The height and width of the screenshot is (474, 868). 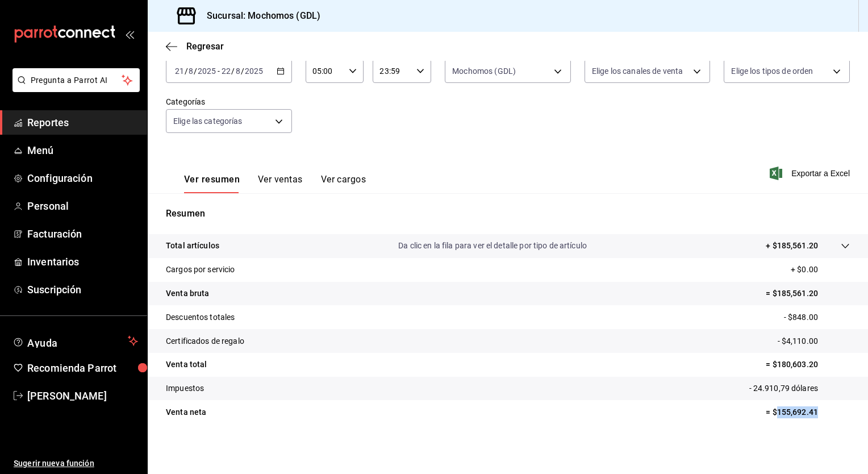 What do you see at coordinates (186, 364) in the screenshot?
I see `p: Venta total` at bounding box center [186, 364].